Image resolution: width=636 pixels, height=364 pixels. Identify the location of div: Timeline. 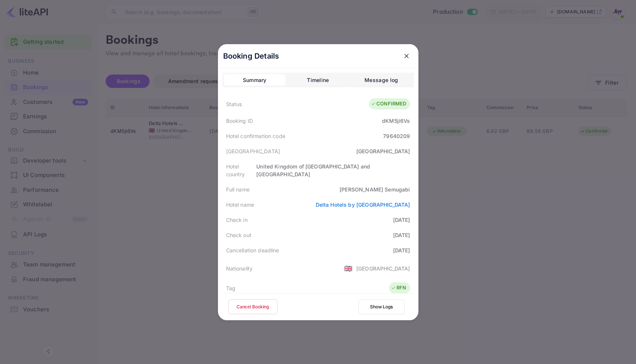
(318, 80).